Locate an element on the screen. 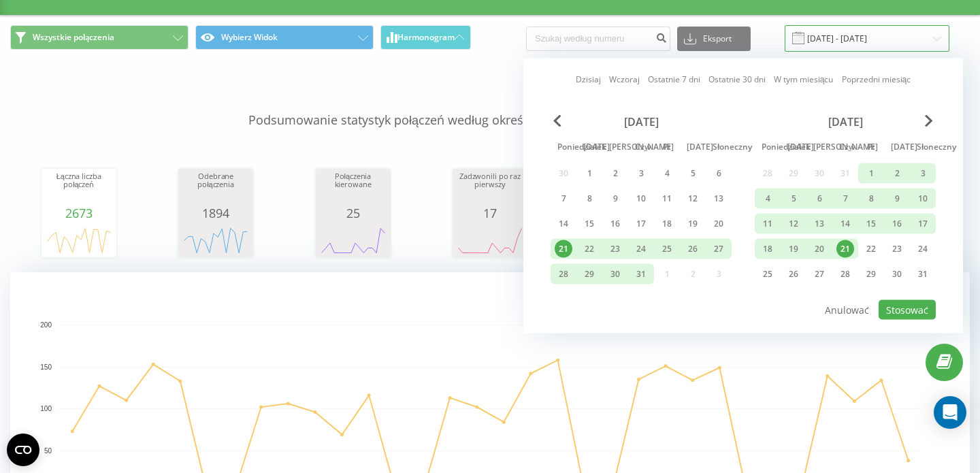 The width and height of the screenshot is (980, 473). div: Otwórz komunikator interkomowy is located at coordinates (950, 412).